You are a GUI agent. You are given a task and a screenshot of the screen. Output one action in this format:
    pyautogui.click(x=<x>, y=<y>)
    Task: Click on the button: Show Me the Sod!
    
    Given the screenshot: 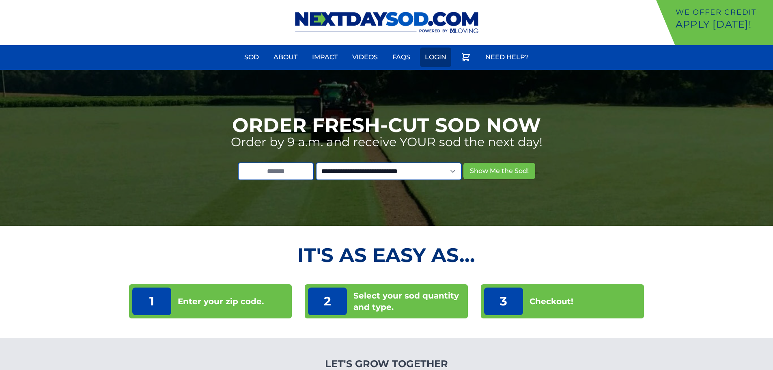 What is the action you would take?
    pyautogui.click(x=499, y=171)
    